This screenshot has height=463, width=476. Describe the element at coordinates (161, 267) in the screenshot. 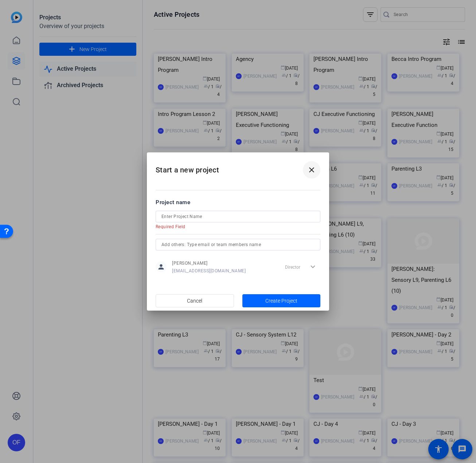

I see `mat-icon: person` at that location.